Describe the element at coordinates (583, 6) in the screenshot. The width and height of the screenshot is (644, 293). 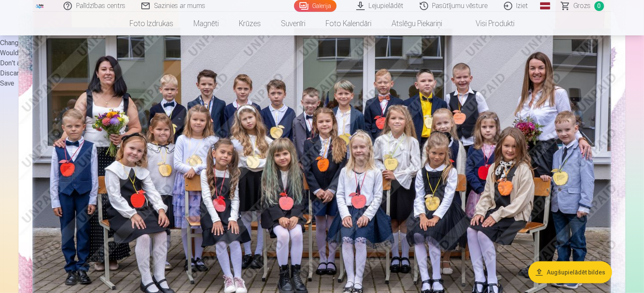
I see `span: Grozs` at that location.